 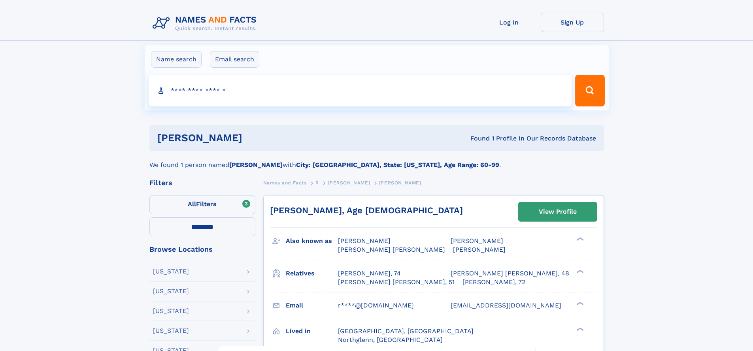 I want to click on a: Sign Up, so click(x=573, y=22).